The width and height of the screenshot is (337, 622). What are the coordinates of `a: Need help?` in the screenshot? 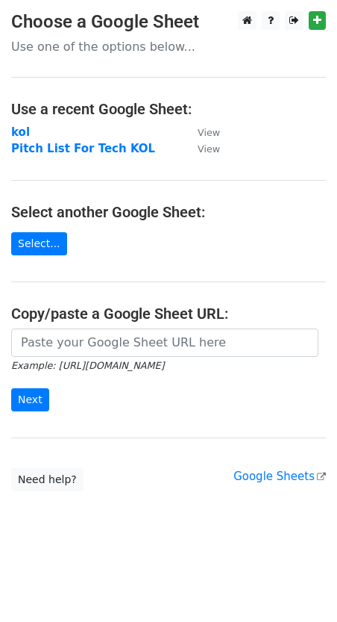 It's located at (47, 479).